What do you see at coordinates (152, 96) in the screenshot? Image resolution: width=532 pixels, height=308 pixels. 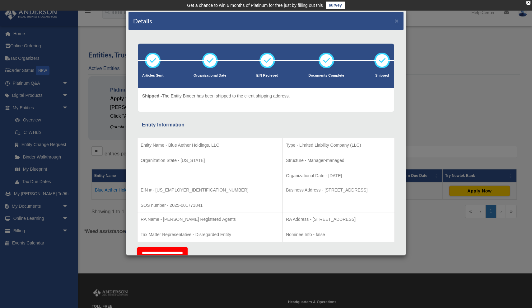 I see `span: Shipped -` at bounding box center [152, 96].